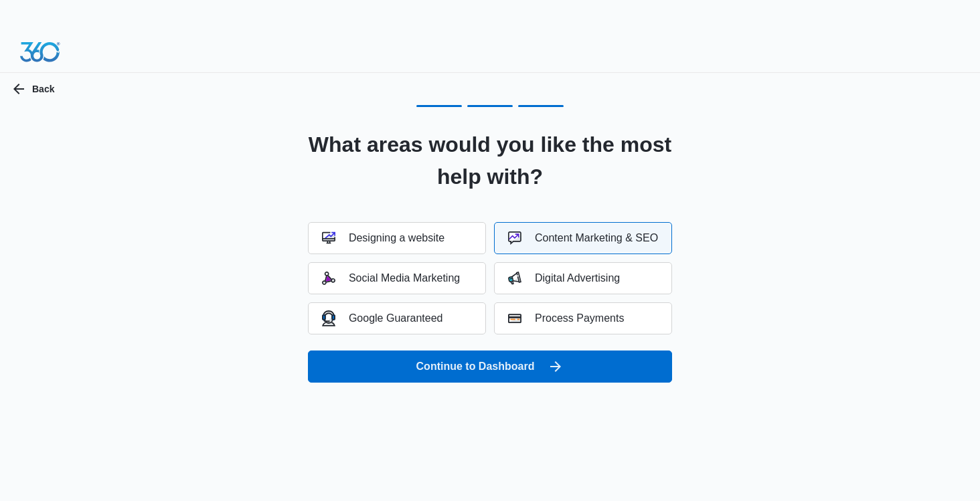 The height and width of the screenshot is (501, 980). What do you see at coordinates (397, 238) in the screenshot?
I see `button: Designing a website` at bounding box center [397, 238].